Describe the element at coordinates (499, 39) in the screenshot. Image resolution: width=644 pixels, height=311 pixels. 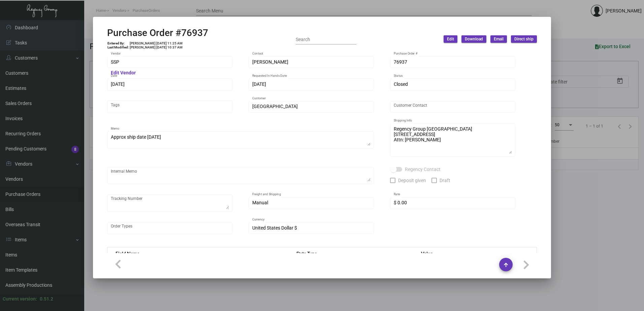
I see `span: Email` at that location.